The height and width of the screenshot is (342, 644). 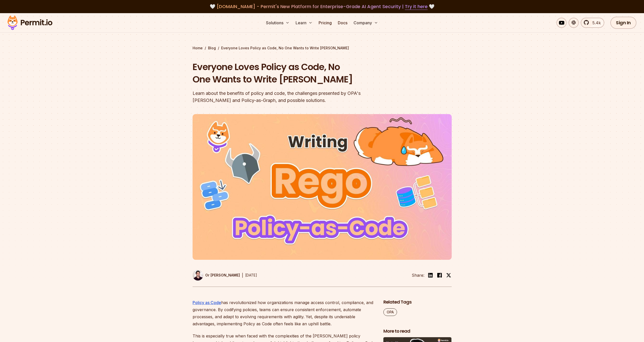 What do you see at coordinates (366, 23) in the screenshot?
I see `button: Company` at bounding box center [366, 23].